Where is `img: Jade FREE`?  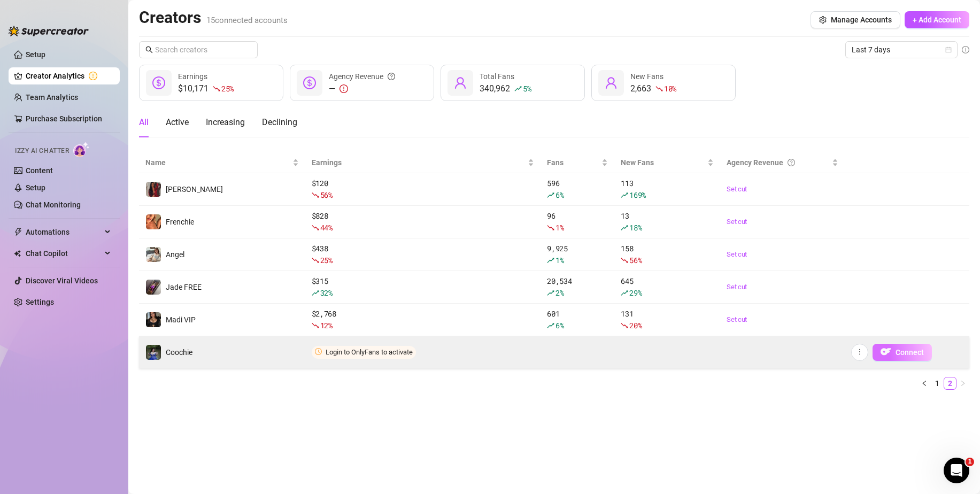
img: Jade FREE is located at coordinates (153, 287).